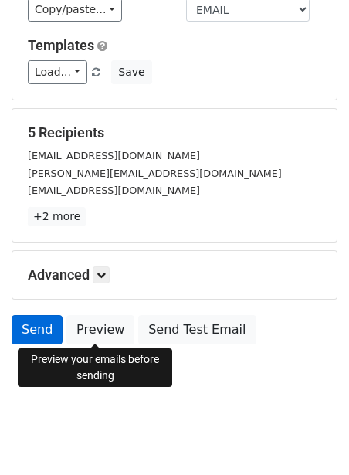 The width and height of the screenshot is (349, 475). I want to click on a: Send Test Email, so click(197, 330).